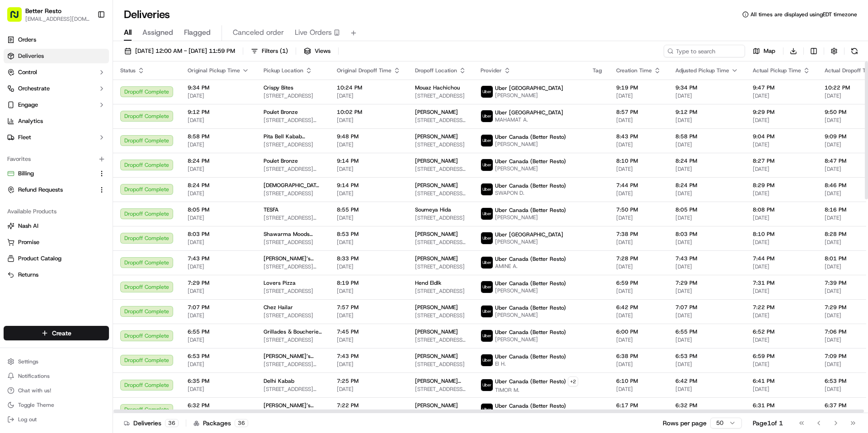 The width and height of the screenshot is (868, 433). What do you see at coordinates (270, 51) in the screenshot?
I see `button: Filters(1)` at bounding box center [270, 51].